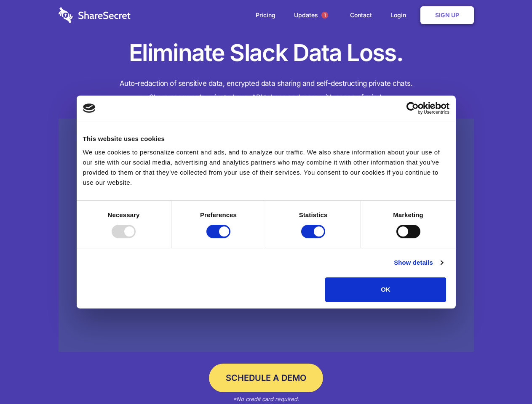  I want to click on strong: Necessary, so click(124, 215).